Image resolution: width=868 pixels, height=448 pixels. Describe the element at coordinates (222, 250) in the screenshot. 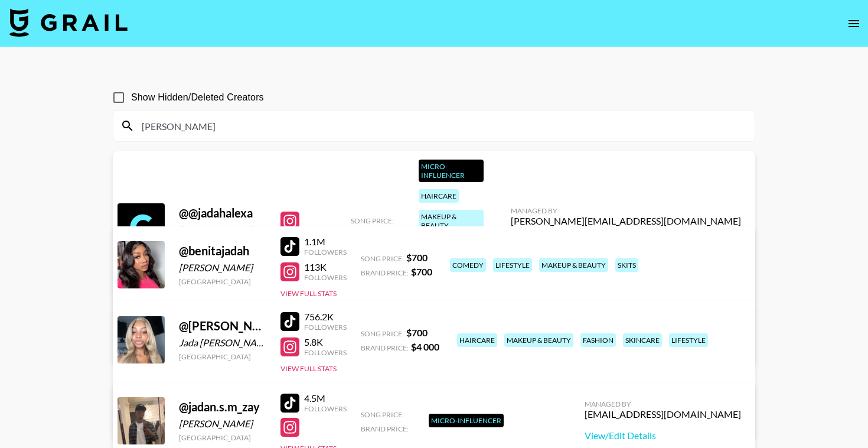

I see `div: @ benitajadah` at that location.